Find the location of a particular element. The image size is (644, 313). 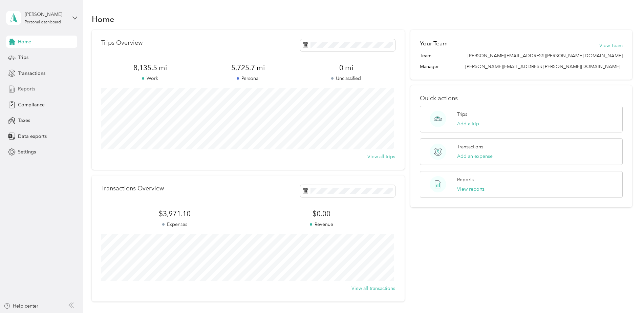

h2: Your Team is located at coordinates (433, 44).